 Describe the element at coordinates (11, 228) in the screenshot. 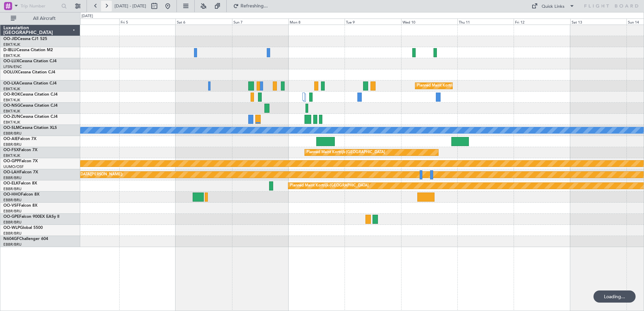

I see `span: OO-WLP` at that location.